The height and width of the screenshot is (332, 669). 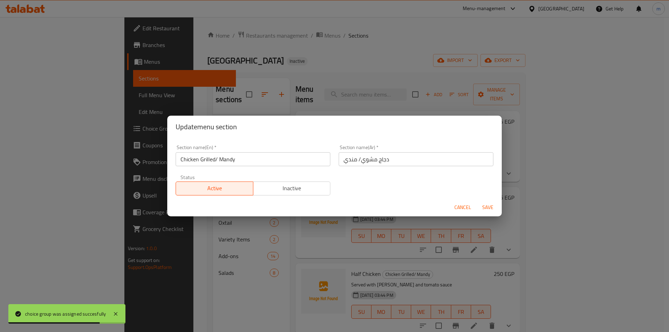 I want to click on h2: Update menu section, so click(x=335, y=127).